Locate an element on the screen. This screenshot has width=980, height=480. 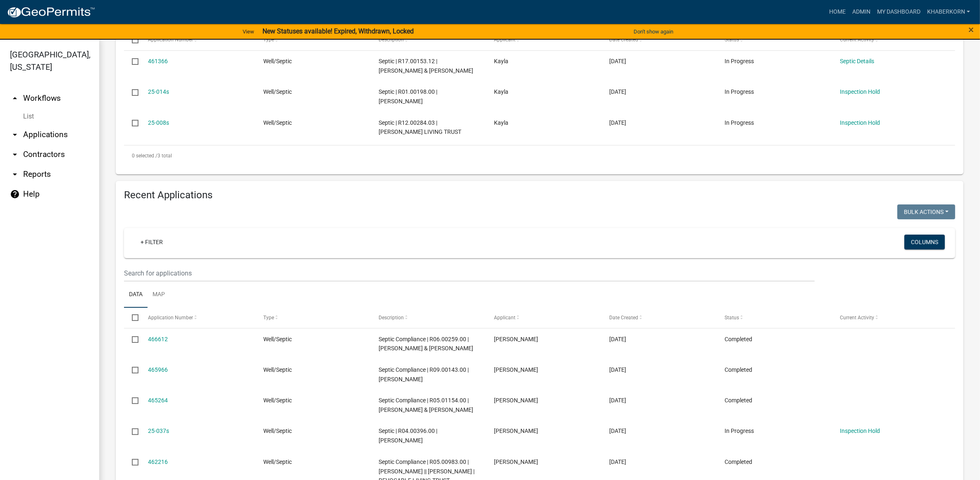
span: Septic | R12.00284.03 | DONDLINGER LIVING TRUST is located at coordinates (420, 127).